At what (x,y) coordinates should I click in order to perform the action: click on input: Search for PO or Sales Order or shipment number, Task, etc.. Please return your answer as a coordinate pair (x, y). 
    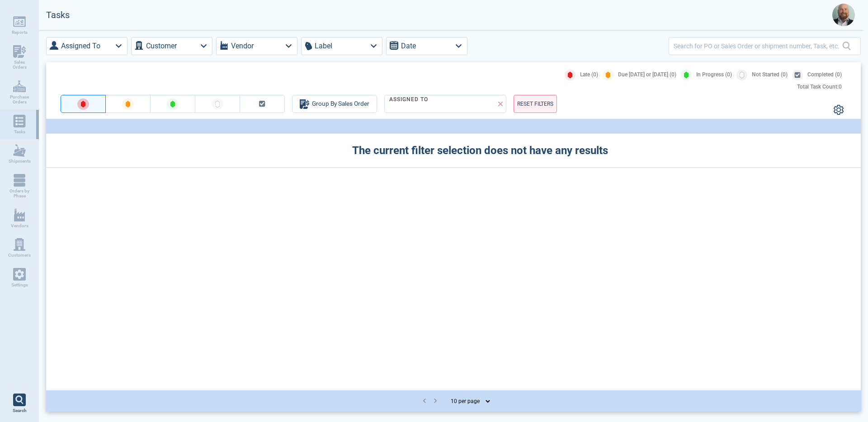
    Looking at the image, I should click on (758, 45).